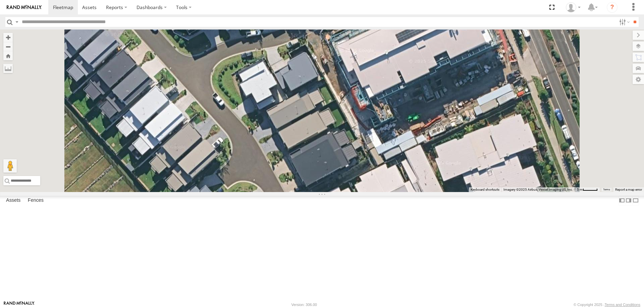 The width and height of the screenshot is (644, 308). Describe the element at coordinates (24, 8) in the screenshot. I see `img: rand-logo.svg` at that location.